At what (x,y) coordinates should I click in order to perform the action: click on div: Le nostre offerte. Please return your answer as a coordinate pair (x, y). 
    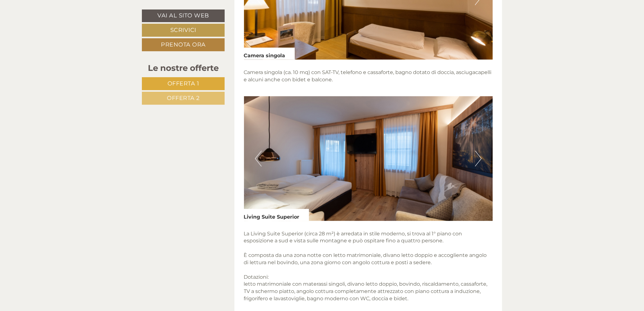
    Looking at the image, I should click on (183, 68).